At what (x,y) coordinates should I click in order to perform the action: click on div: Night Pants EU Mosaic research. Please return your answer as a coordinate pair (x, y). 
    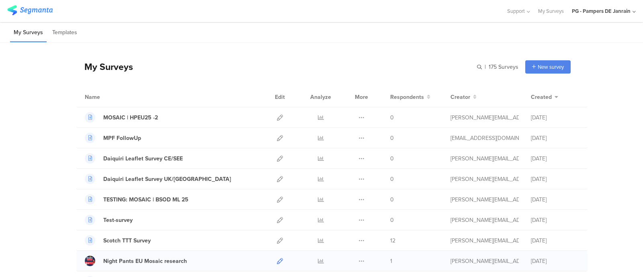
    Looking at the image, I should click on (145, 261).